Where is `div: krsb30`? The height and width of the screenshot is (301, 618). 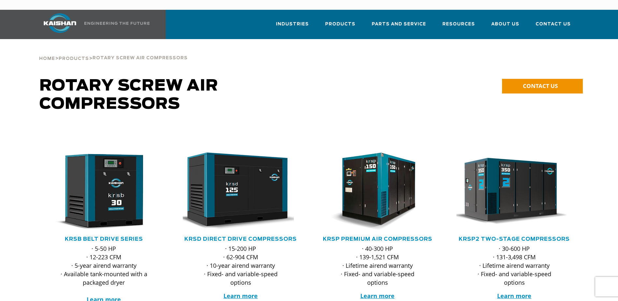 div: krsb30 is located at coordinates (104, 192).